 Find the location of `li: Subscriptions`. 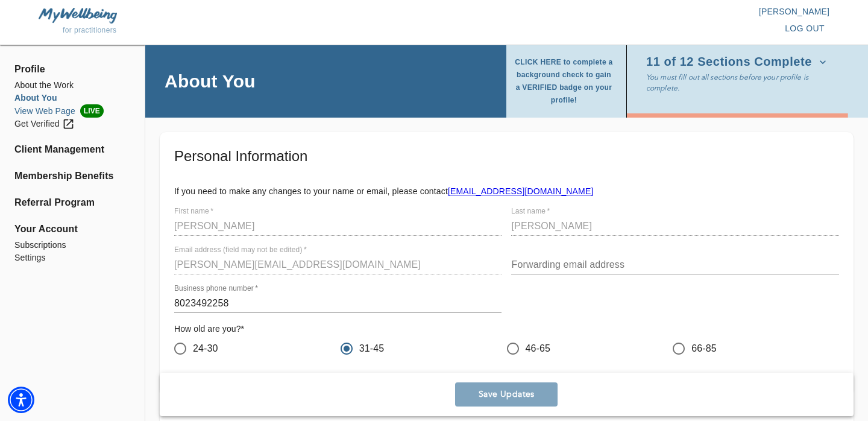

li: Subscriptions is located at coordinates (72, 245).